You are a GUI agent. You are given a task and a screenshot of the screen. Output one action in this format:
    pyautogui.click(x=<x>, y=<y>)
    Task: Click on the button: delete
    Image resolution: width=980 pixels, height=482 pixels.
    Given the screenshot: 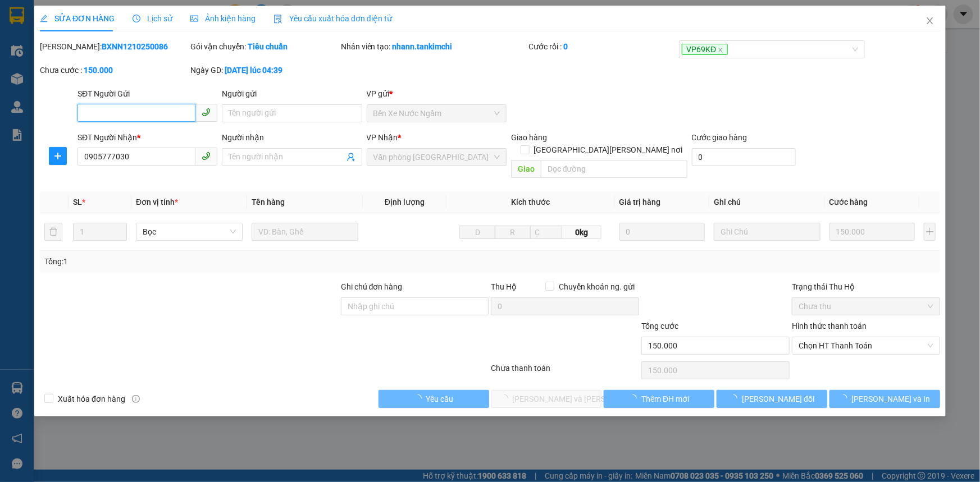 What is the action you would take?
    pyautogui.click(x=53, y=232)
    